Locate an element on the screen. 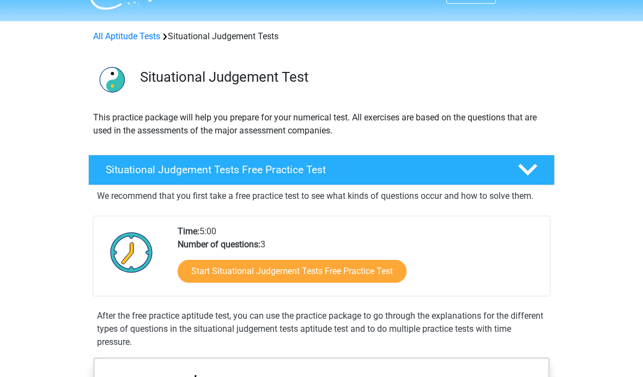 The image size is (643, 377). h3: Situational Judgement Test is located at coordinates (343, 77).